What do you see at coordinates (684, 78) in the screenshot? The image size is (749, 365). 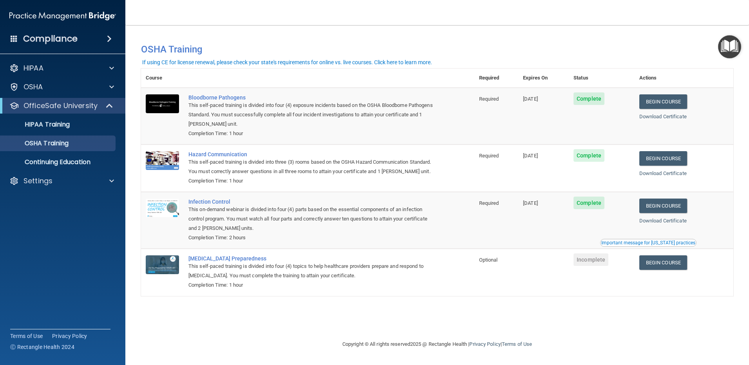 I see `th: Actions` at bounding box center [684, 78].